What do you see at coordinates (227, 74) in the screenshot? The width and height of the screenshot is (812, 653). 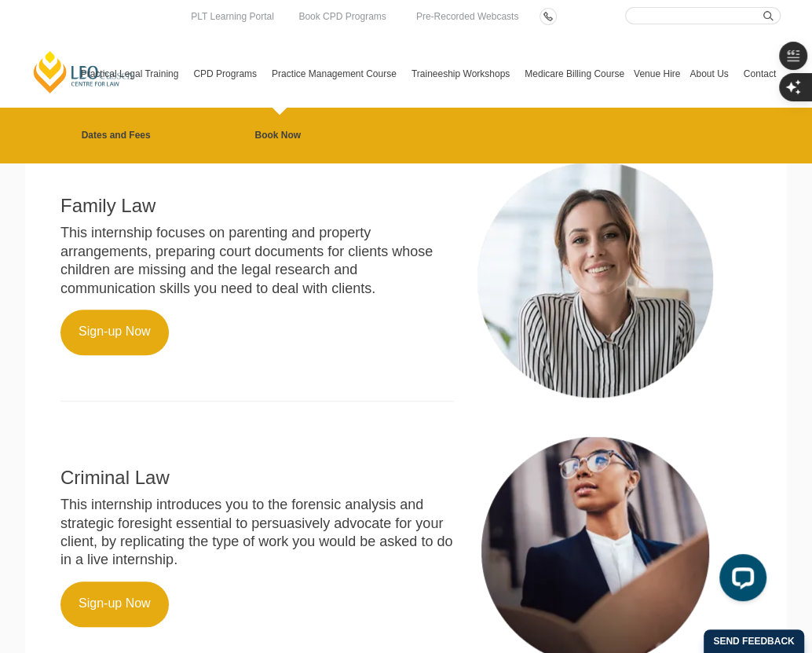 I see `a: CPD Programs` at bounding box center [227, 74].